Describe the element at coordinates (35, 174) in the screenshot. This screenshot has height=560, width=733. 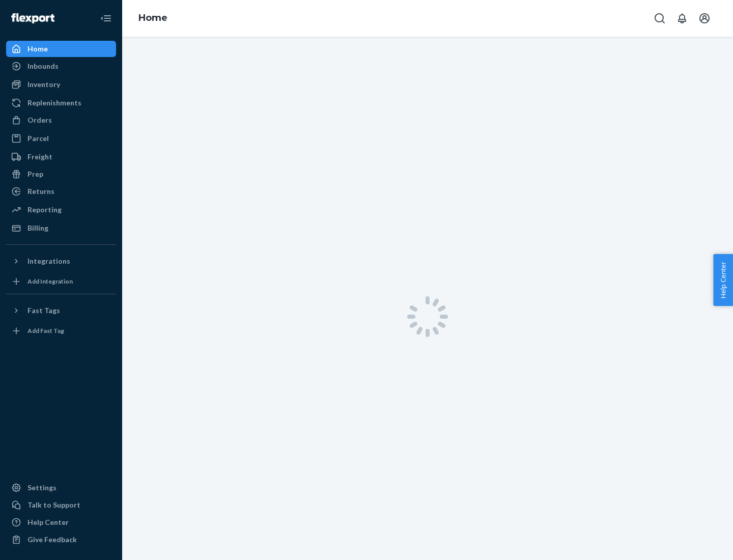
I see `div: Prep` at that location.